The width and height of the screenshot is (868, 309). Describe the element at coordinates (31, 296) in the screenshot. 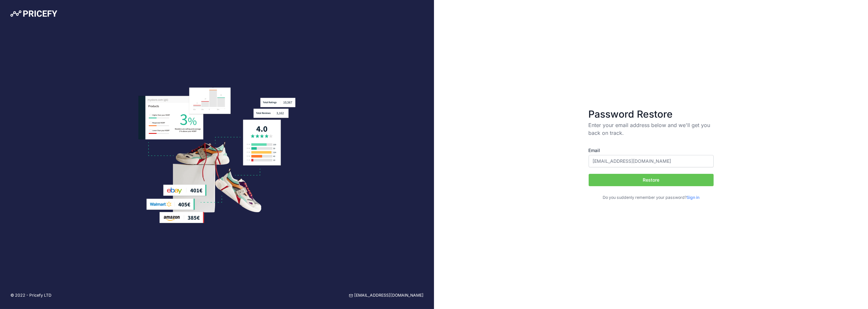

I see `p: © 2022 - Pricefy LTD` at that location.